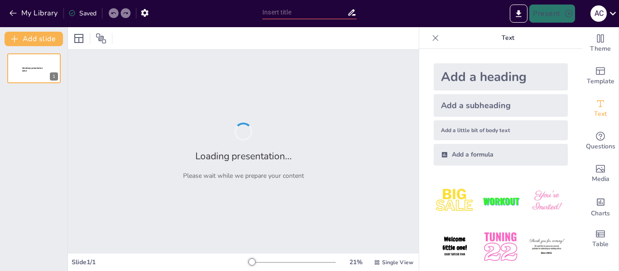 This screenshot has width=619, height=271. Describe the element at coordinates (500, 77) in the screenshot. I see `div: Add a heading` at that location.